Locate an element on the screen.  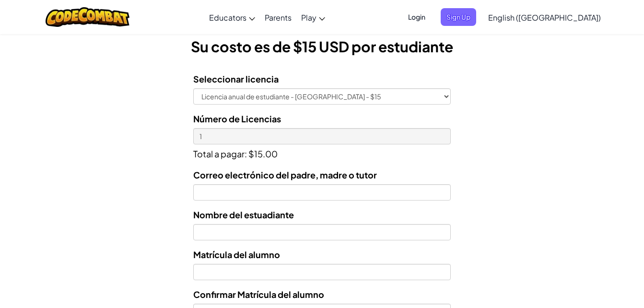
p: Total a pagar: $15.00 is located at coordinates (322, 152).